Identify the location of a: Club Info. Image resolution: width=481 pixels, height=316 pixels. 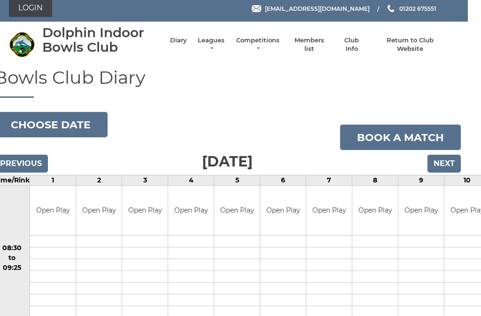
(352, 45).